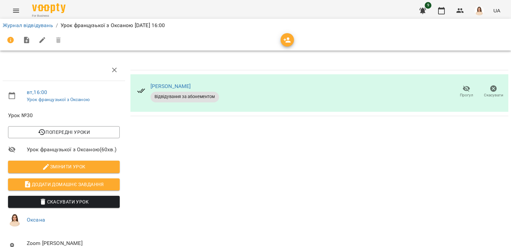 The image size is (511, 247). What do you see at coordinates (466, 92) in the screenshot?
I see `button: Прогул` at bounding box center [466, 92].